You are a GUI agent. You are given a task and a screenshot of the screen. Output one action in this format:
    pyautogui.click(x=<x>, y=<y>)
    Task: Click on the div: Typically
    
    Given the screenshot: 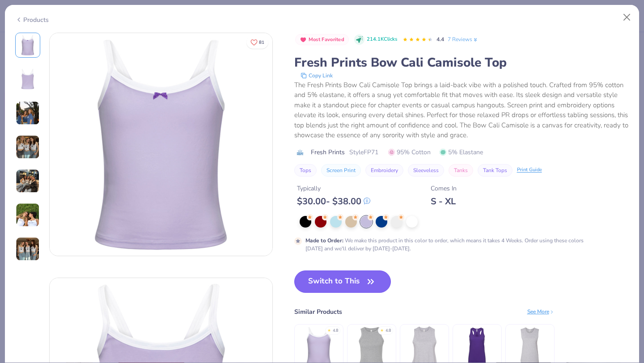 What is the action you would take?
    pyautogui.click(x=333, y=188)
    